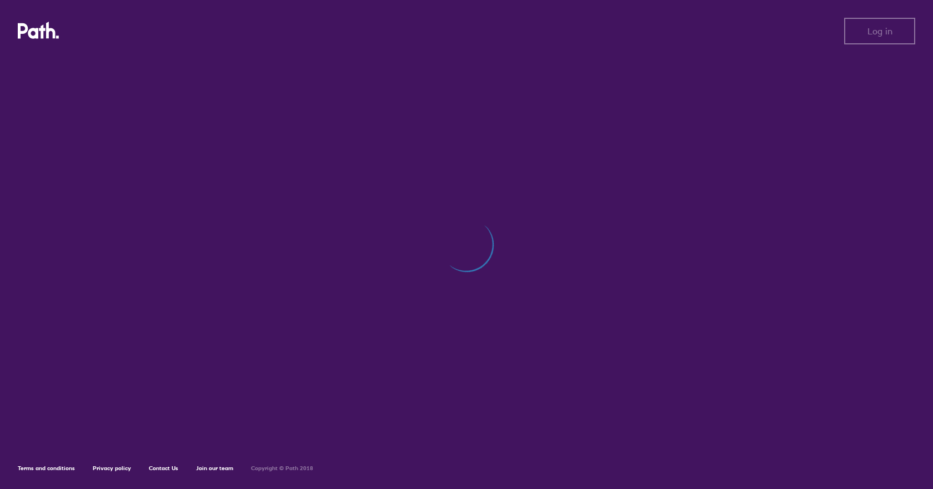 This screenshot has height=489, width=933. Describe the element at coordinates (879, 31) in the screenshot. I see `button: Log in` at that location.